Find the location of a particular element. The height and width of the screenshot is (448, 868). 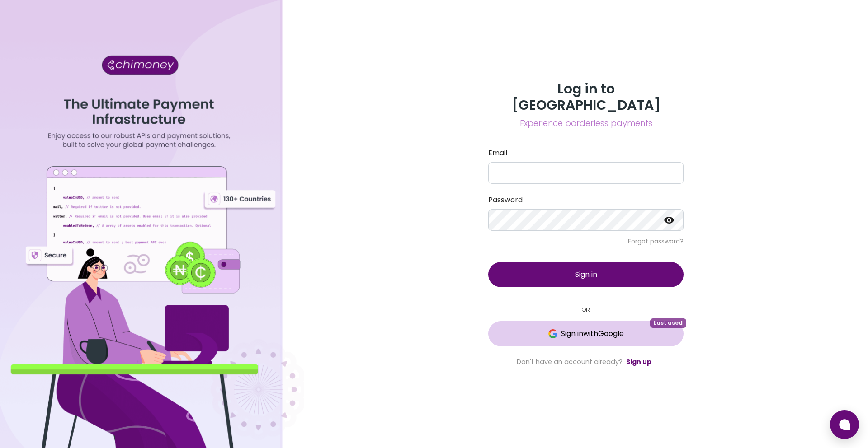

img: Google is located at coordinates (553, 334).